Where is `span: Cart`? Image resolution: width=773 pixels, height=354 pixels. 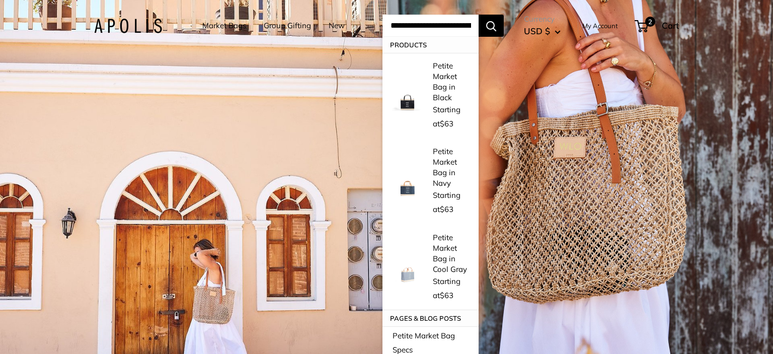
span: Cart is located at coordinates (670, 25).